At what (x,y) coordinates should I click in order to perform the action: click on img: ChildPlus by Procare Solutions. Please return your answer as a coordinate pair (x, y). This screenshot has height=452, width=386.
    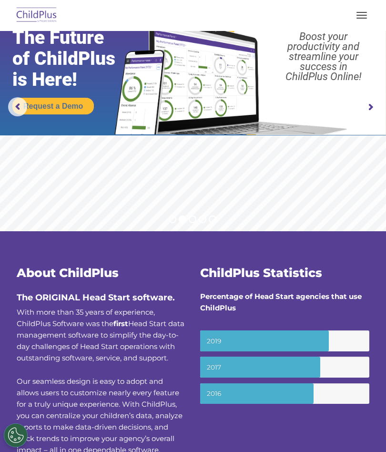
    Looking at the image, I should click on (37, 15).